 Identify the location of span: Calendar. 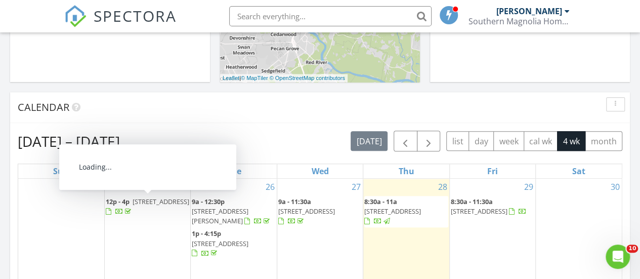
(44, 107).